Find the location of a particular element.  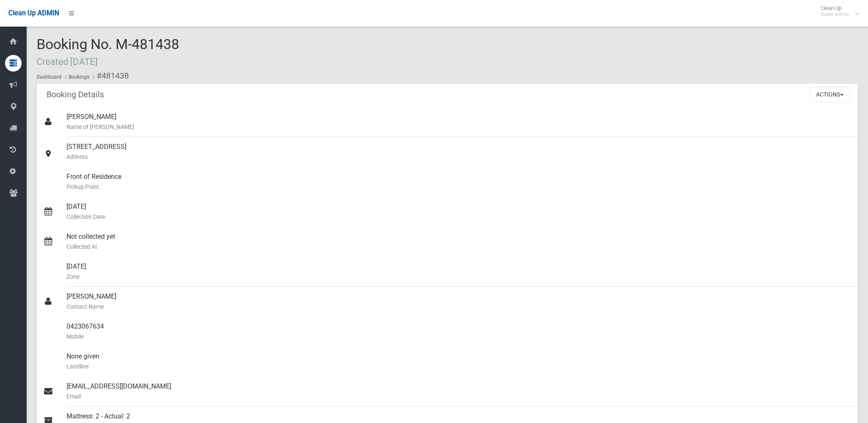

small: Collection Date is located at coordinates (459, 217).